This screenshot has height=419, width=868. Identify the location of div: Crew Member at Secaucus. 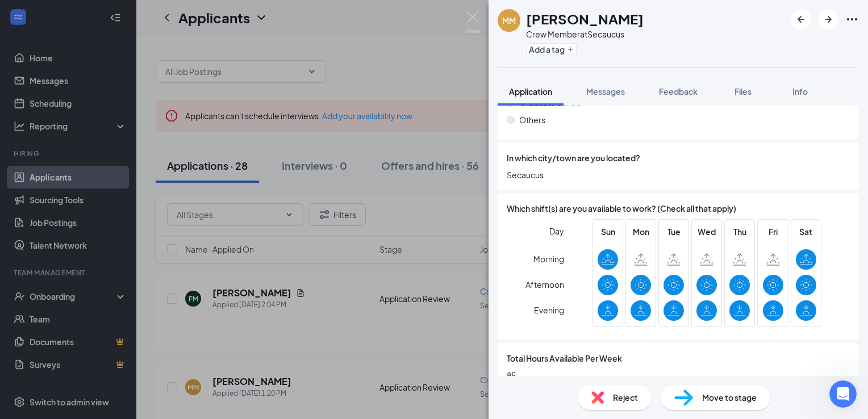
(584, 34).